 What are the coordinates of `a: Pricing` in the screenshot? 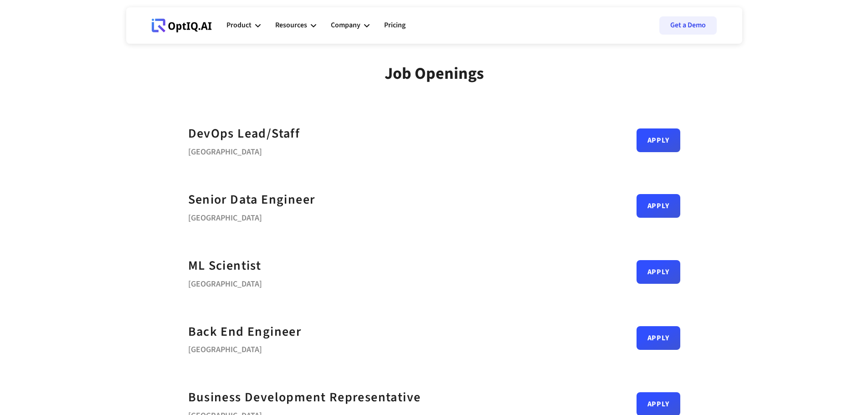 It's located at (395, 26).